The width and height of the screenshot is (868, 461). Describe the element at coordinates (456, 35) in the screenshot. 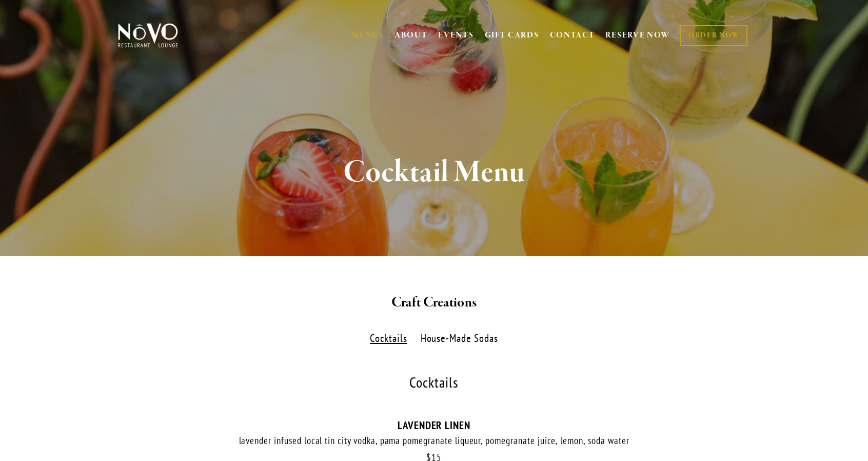

I see `a: EVENTS` at that location.